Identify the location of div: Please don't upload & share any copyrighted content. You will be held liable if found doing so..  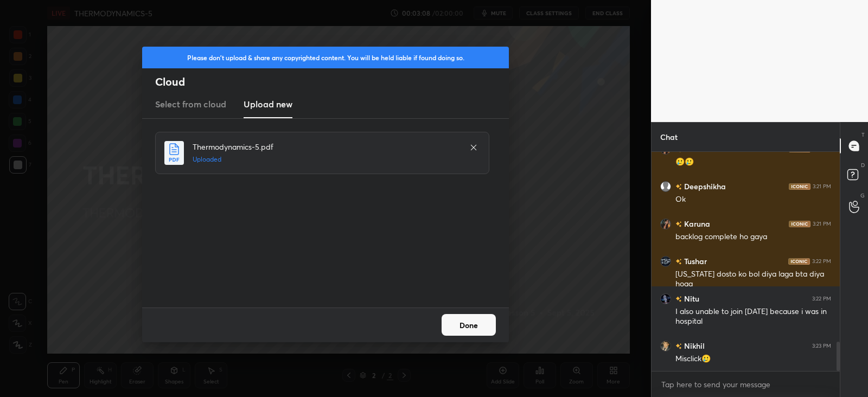
(326, 57).